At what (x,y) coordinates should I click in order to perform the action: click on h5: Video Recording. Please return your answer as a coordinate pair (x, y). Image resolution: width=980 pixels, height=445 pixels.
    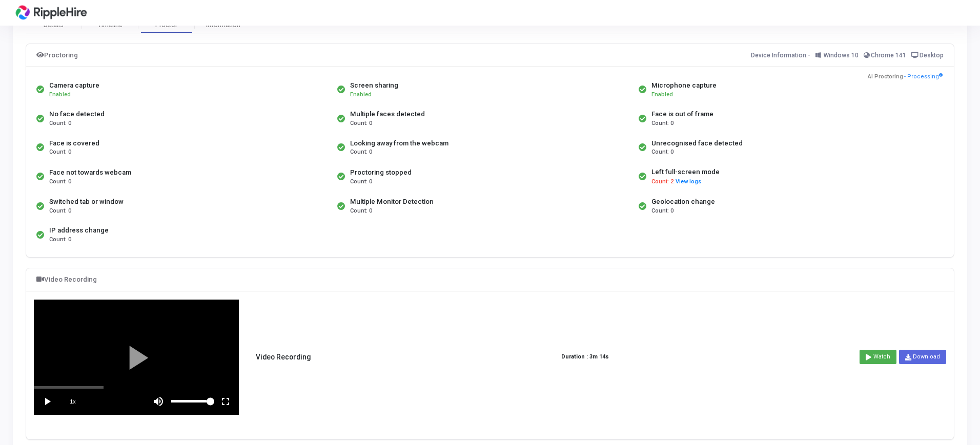
    Looking at the image, I should click on (283, 357).